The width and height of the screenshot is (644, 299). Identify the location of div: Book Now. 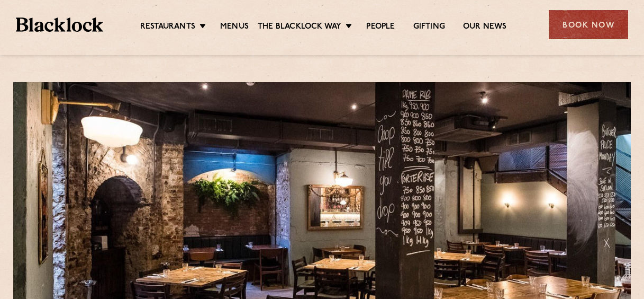
(589, 25).